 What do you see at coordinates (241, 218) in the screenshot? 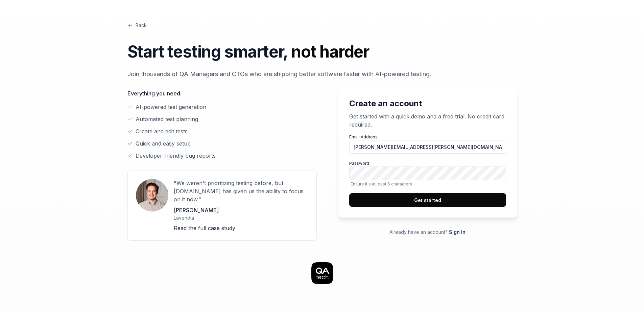
I see `p: Lavendla` at bounding box center [241, 218].